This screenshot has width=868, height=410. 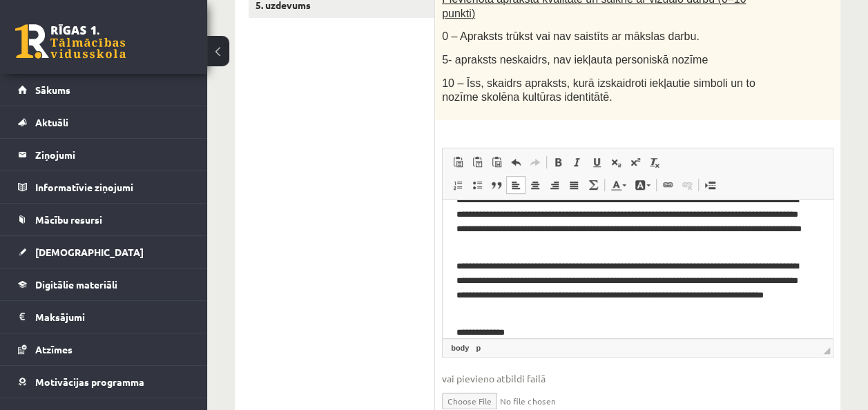 I want to click on a: Remove Format, so click(x=654, y=162).